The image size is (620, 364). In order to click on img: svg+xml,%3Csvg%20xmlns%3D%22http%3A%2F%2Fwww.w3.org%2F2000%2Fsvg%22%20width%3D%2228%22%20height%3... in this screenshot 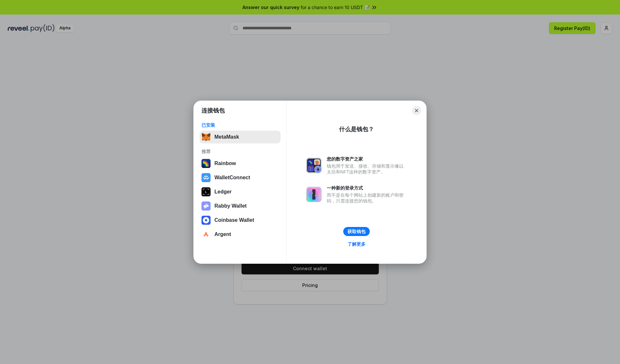, I will do `click(206, 192)`.